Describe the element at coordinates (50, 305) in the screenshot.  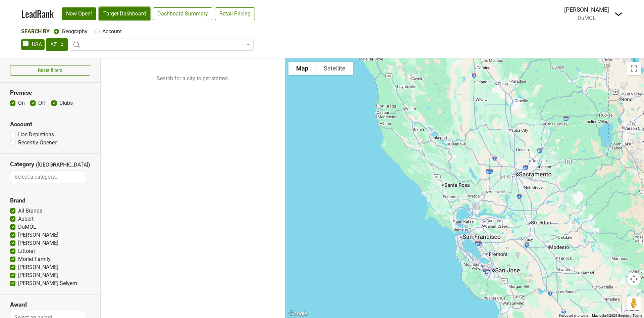
I see `h3: Award` at that location.